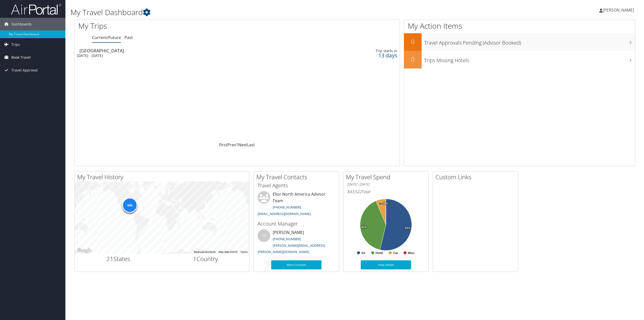  What do you see at coordinates (36, 9) in the screenshot?
I see `img: airportal-logo.png` at bounding box center [36, 9].